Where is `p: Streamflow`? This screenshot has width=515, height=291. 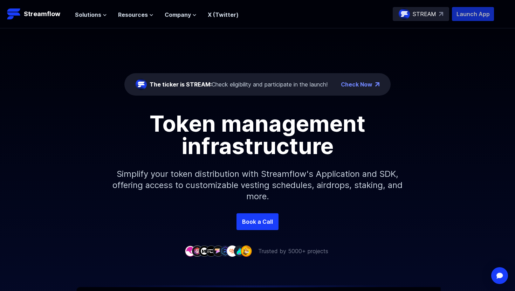
p: Streamflow is located at coordinates (42, 14).